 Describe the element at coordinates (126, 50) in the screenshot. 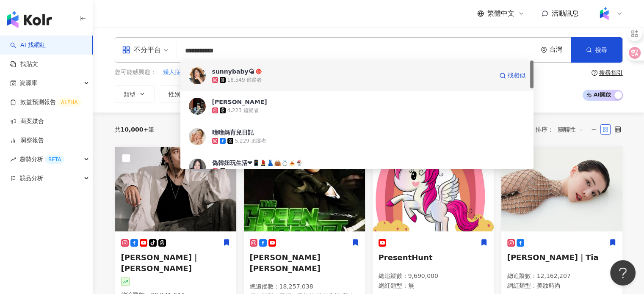

I see `span: appstore` at that location.